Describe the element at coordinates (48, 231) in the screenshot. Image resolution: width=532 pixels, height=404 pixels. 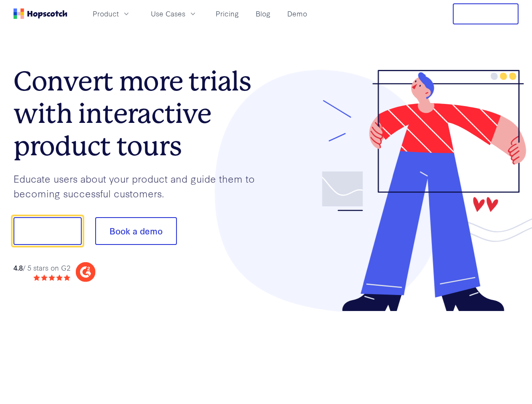
I see `button: Show me!` at that location.